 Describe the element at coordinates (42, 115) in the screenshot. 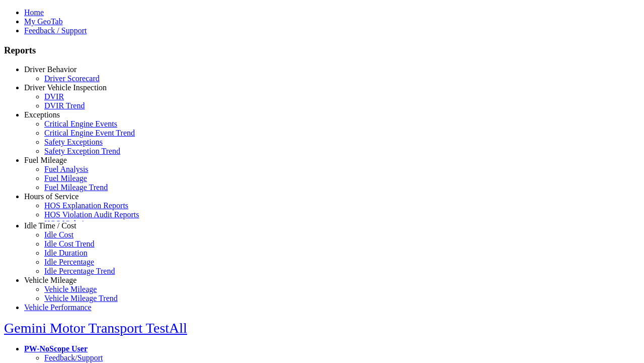

I see `a: Exceptions` at that location.